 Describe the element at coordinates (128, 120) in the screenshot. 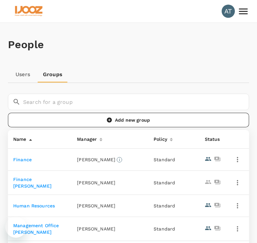

I see `a: Add new group` at that location.